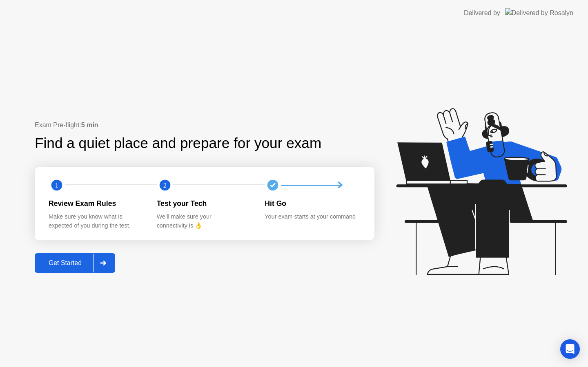  I want to click on div: Open Intercom Messenger, so click(570, 349).